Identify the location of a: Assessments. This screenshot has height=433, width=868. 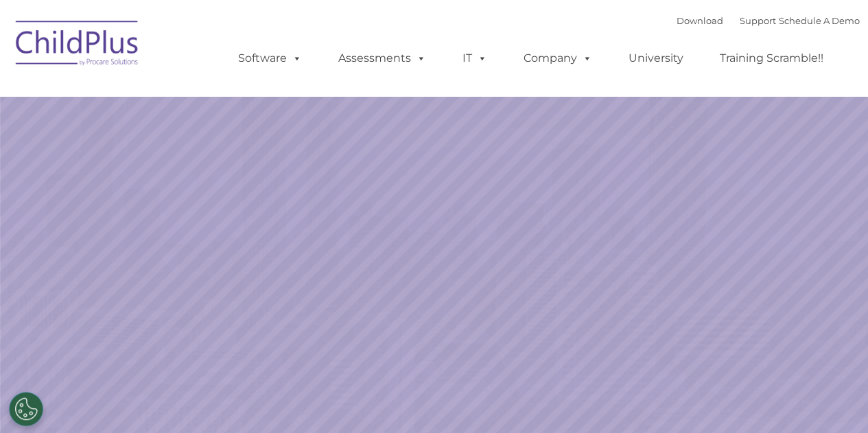
(382, 58).